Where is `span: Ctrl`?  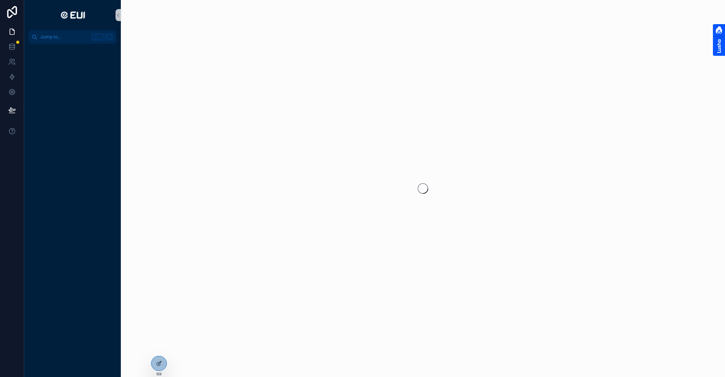 span: Ctrl is located at coordinates (98, 37).